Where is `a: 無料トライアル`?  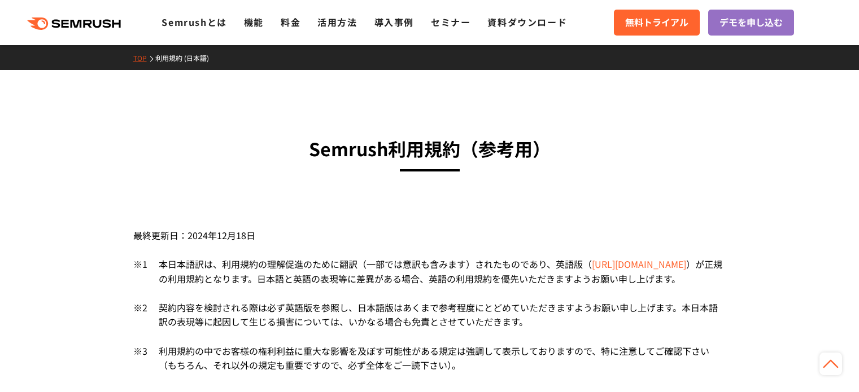
a: 無料トライアル is located at coordinates (656, 23).